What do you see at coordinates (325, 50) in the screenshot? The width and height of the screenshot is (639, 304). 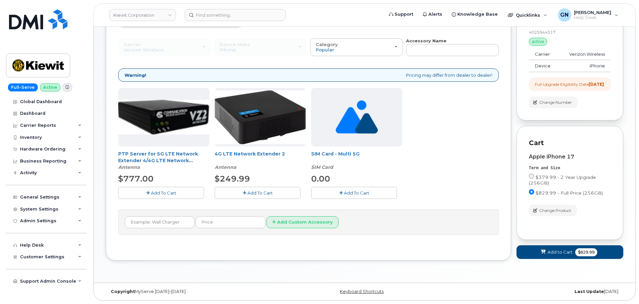 I see `span: Popular` at bounding box center [325, 50].